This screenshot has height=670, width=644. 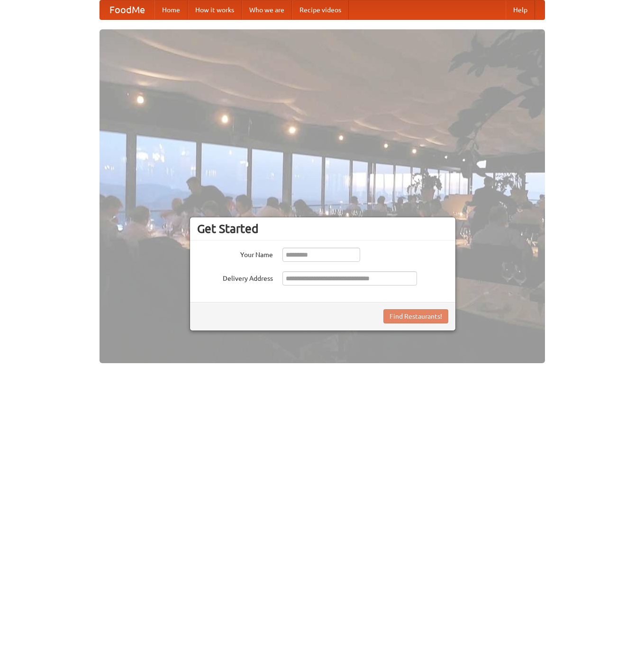 I want to click on label: Your Name, so click(x=235, y=253).